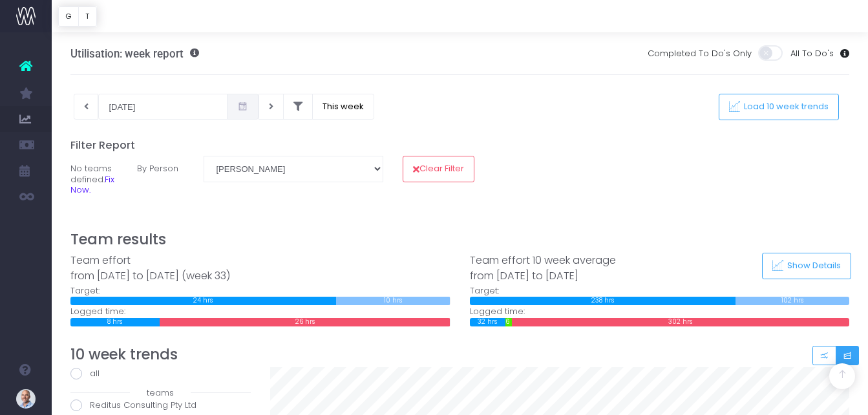  What do you see at coordinates (487, 322) in the screenshot?
I see `div: 32 hrs` at bounding box center [487, 322].